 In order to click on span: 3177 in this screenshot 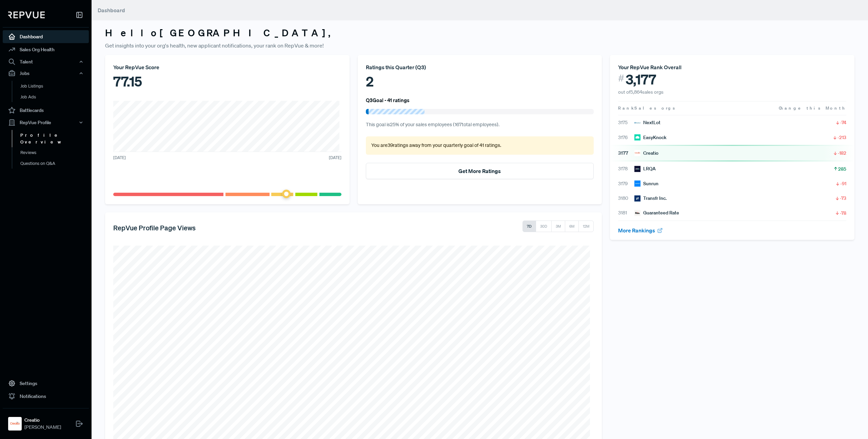, I will do `click(626, 153)`.